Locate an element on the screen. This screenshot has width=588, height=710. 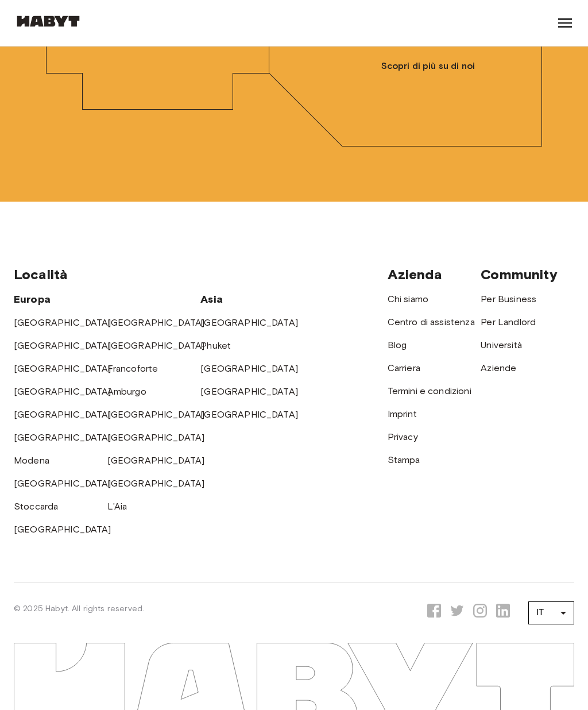
a: Blog is located at coordinates (398, 345).